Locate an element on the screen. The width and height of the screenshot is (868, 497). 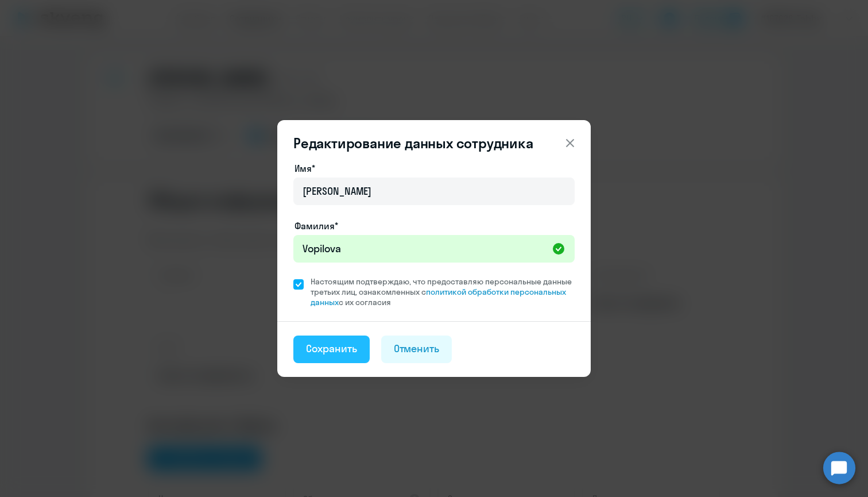
div: Сохранить is located at coordinates (331, 349).